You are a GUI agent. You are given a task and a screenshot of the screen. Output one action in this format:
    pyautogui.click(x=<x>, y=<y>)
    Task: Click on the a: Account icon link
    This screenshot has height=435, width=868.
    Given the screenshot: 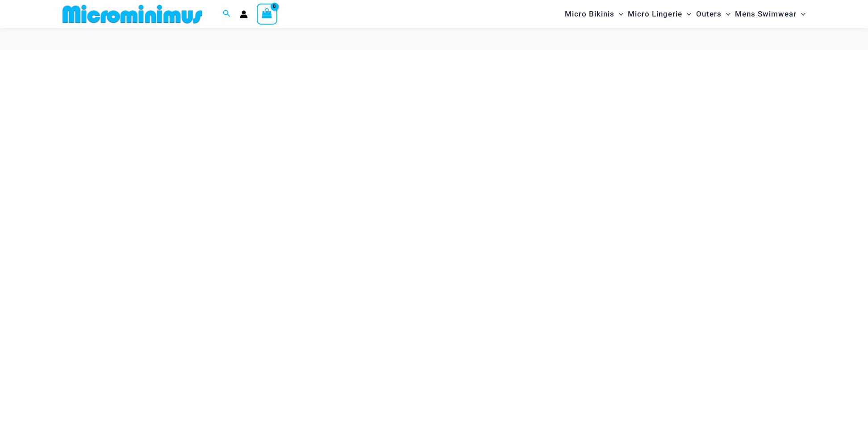 What is the action you would take?
    pyautogui.click(x=244, y=15)
    